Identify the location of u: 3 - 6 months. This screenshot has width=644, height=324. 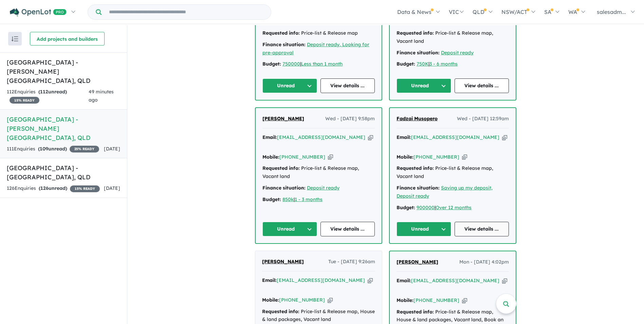
(444, 64).